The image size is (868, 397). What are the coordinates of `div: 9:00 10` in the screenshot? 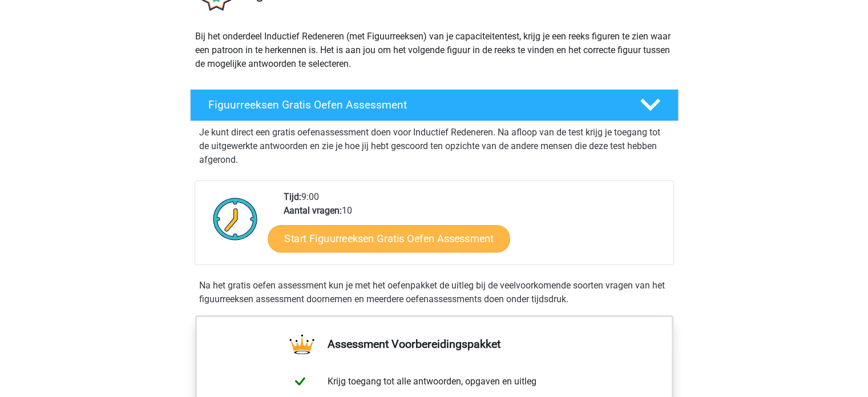 It's located at (474, 227).